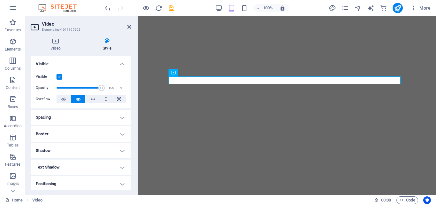  Describe the element at coordinates (46, 77) in the screenshot. I see `label: Visible` at that location.